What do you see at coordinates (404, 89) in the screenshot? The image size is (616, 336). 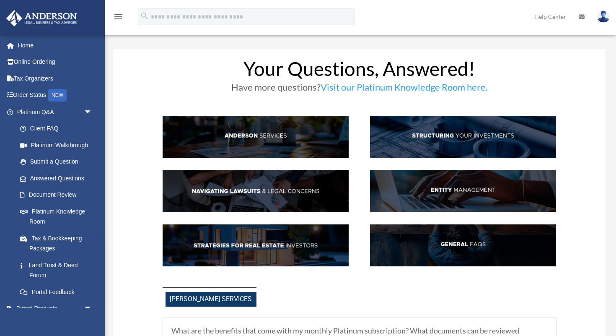 I see `a: Visit our Platinum Knowledge Room here.` at bounding box center [404, 89].